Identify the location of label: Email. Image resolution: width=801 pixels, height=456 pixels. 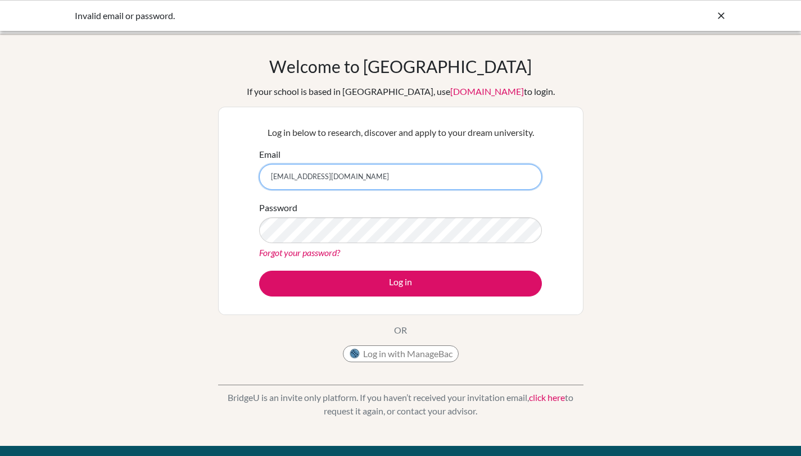
(270, 155).